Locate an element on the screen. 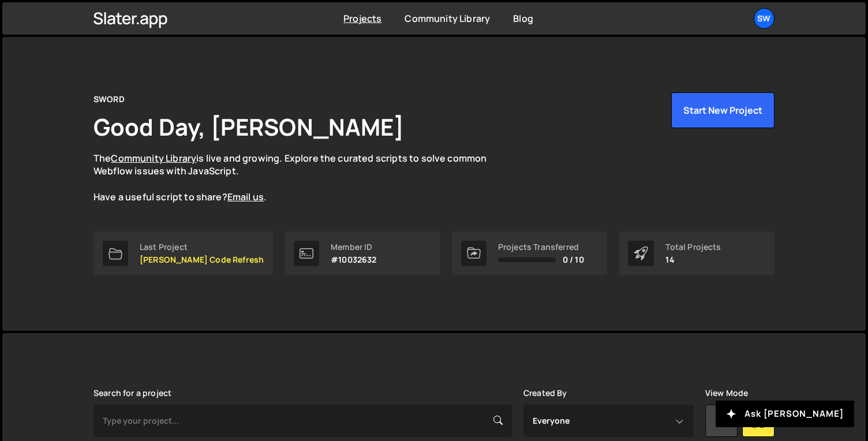  label: Search for a project is located at coordinates (132, 393).